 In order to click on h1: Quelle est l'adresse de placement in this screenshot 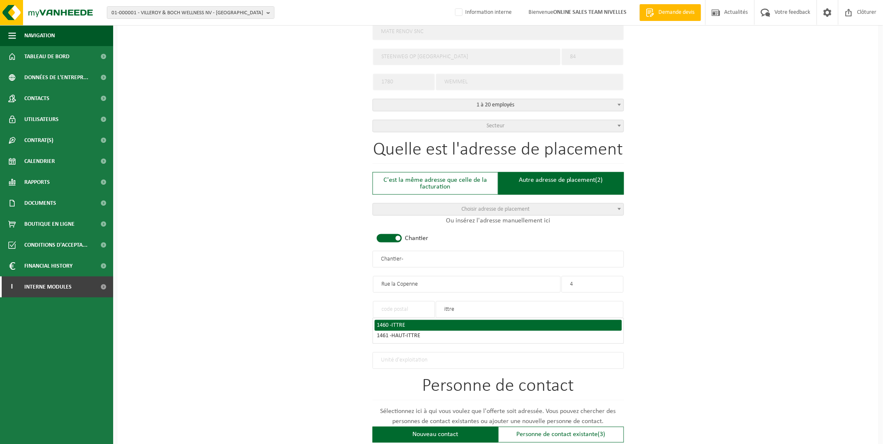, I will do `click(498, 152)`.